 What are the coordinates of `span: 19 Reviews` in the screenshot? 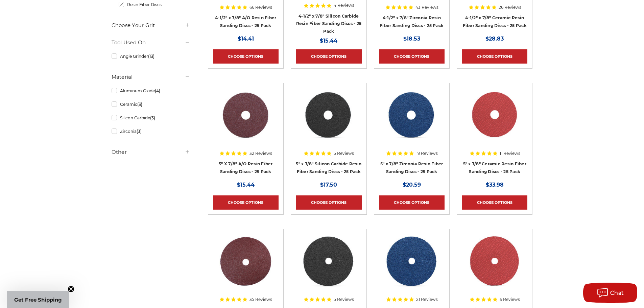 It's located at (427, 153).